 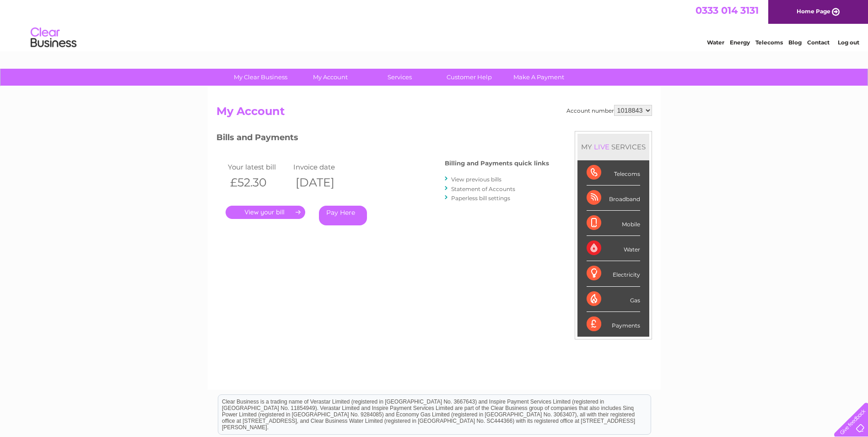 I want to click on h4: Billing and Payments quick links, so click(x=497, y=163).